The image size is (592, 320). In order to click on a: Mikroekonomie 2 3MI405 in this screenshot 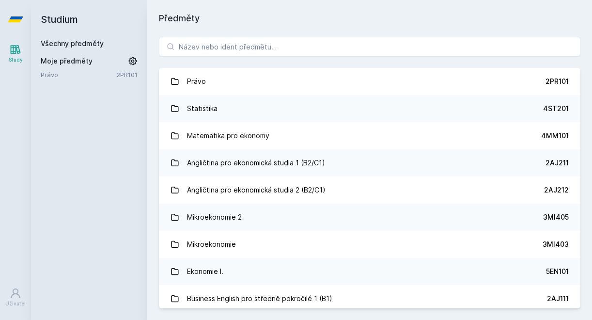, I will do `click(370, 217)`.